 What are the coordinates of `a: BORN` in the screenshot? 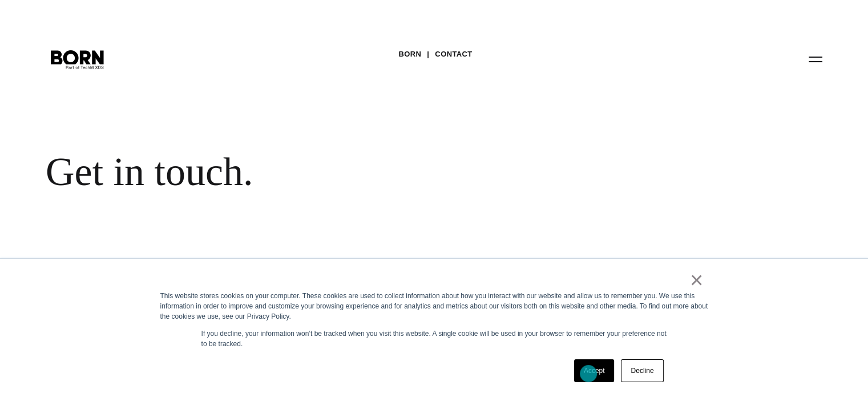 It's located at (410, 54).